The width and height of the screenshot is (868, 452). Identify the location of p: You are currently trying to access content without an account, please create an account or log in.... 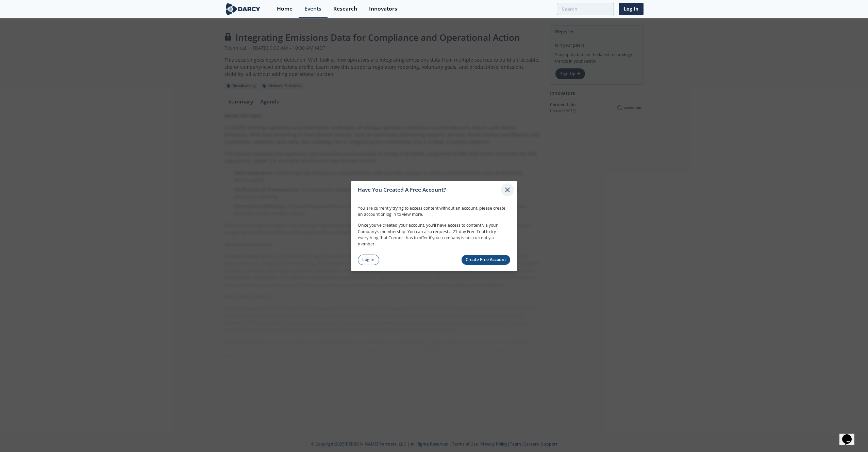
(434, 211).